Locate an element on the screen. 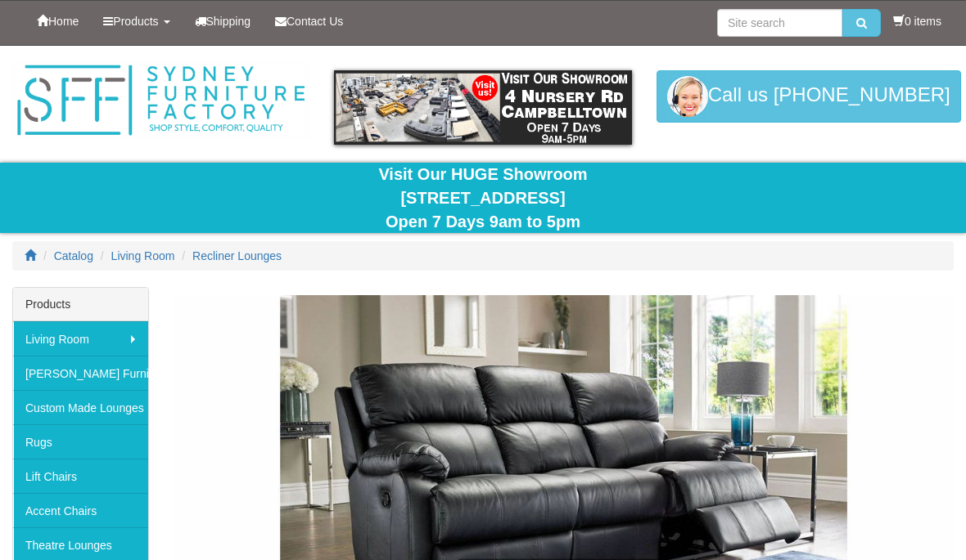  a: Accent Chairs is located at coordinates (81, 511).